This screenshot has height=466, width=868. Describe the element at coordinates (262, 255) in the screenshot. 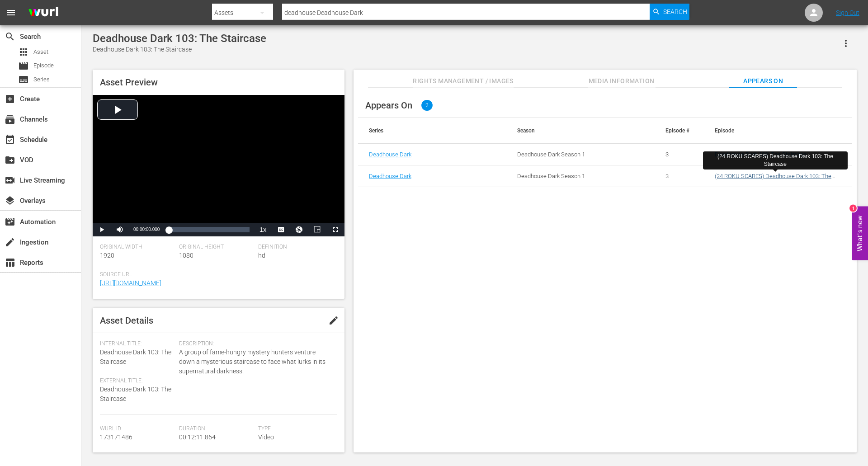

I see `span: hd` at that location.